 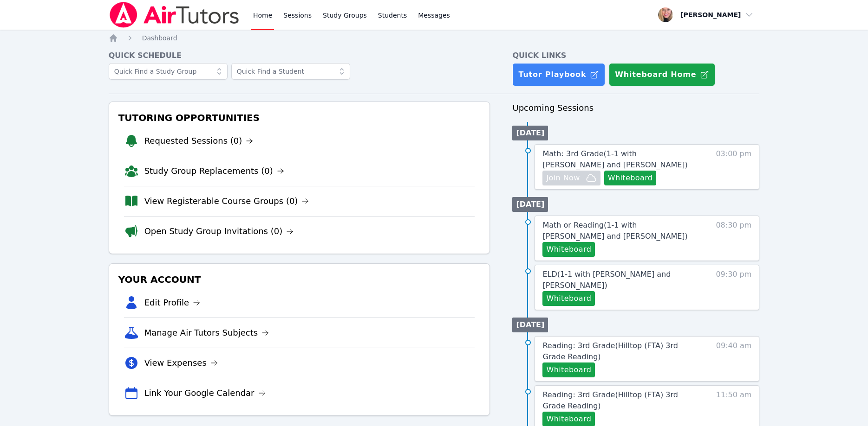 I want to click on a: Study Group Replacements (0), so click(x=214, y=171).